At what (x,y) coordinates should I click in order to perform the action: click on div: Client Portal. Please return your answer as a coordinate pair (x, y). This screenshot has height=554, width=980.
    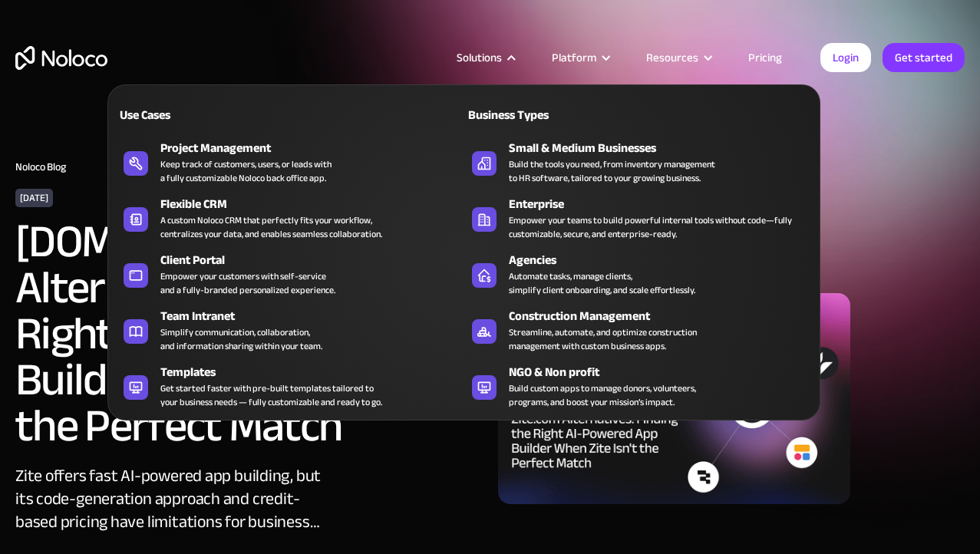
    Looking at the image, I should click on (315, 260).